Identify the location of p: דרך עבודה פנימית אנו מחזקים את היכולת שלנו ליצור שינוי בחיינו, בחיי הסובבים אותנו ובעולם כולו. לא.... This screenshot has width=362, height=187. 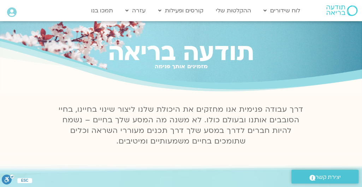
(181, 125).